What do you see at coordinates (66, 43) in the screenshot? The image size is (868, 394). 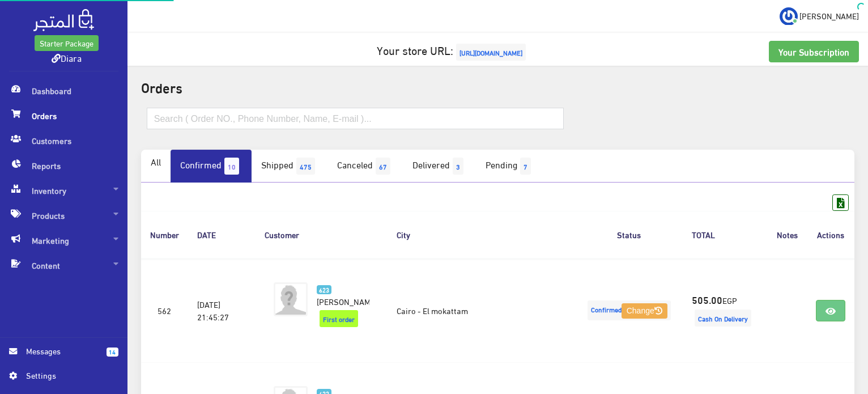 I see `a: Starter Package` at bounding box center [66, 43].